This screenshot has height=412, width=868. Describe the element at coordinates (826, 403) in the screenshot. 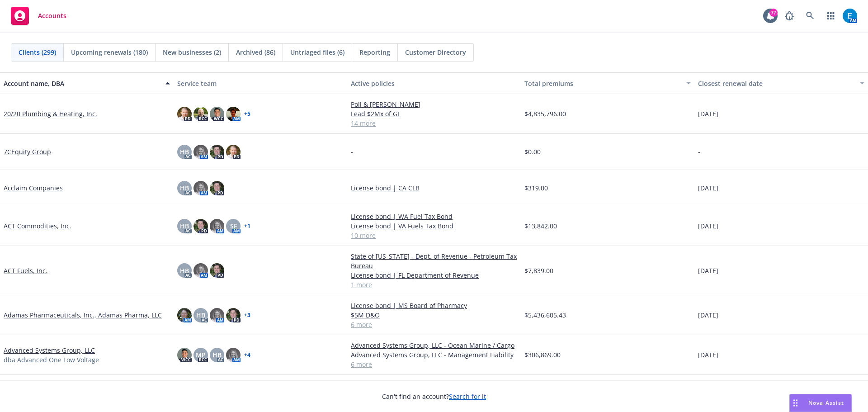

I see `span: Nova Assist` at that location.